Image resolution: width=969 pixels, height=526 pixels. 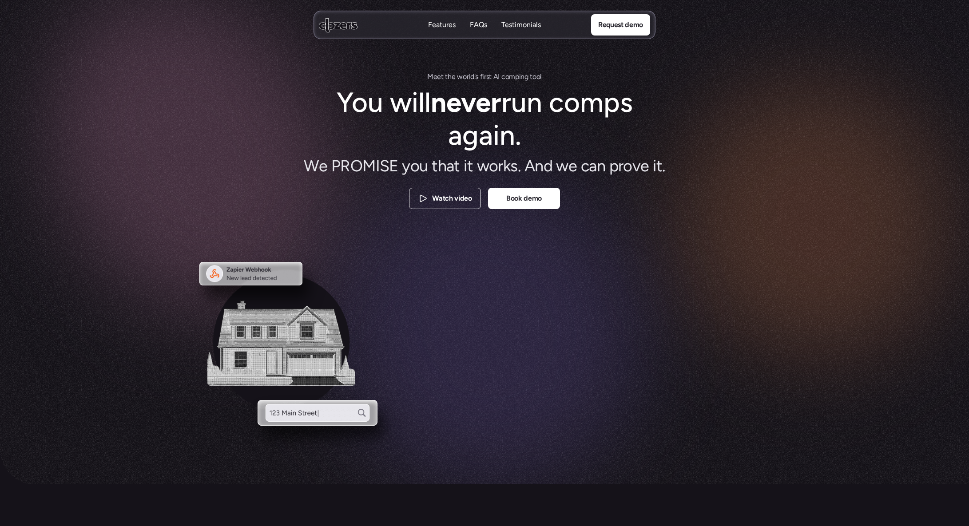 I want to click on span: d, so click(x=472, y=77).